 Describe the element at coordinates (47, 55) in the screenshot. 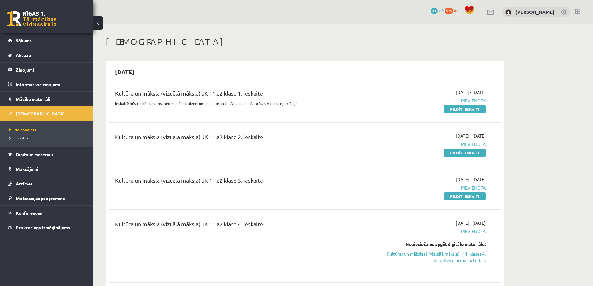

I see `a: Aktuāli` at that location.